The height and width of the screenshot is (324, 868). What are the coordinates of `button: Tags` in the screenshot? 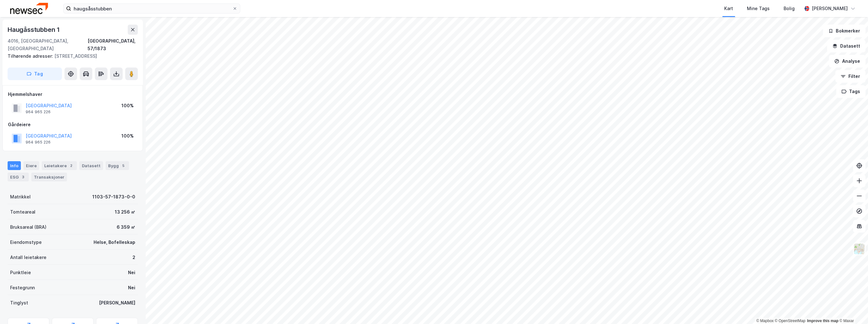 It's located at (850, 92).